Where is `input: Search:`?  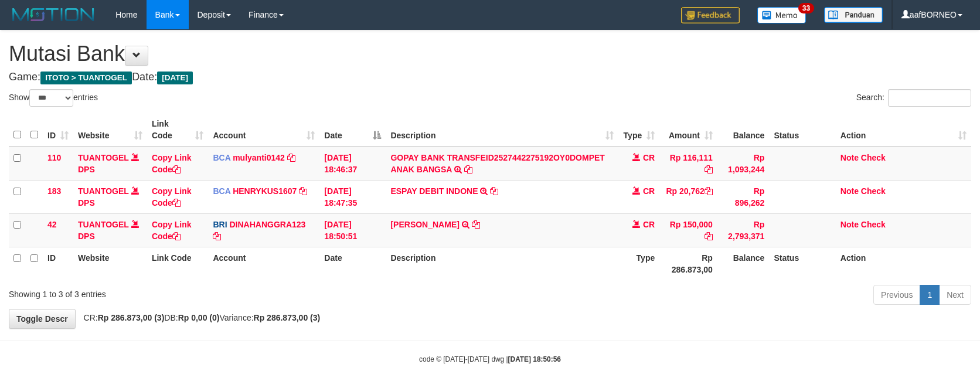
input: Search: is located at coordinates (930, 98).